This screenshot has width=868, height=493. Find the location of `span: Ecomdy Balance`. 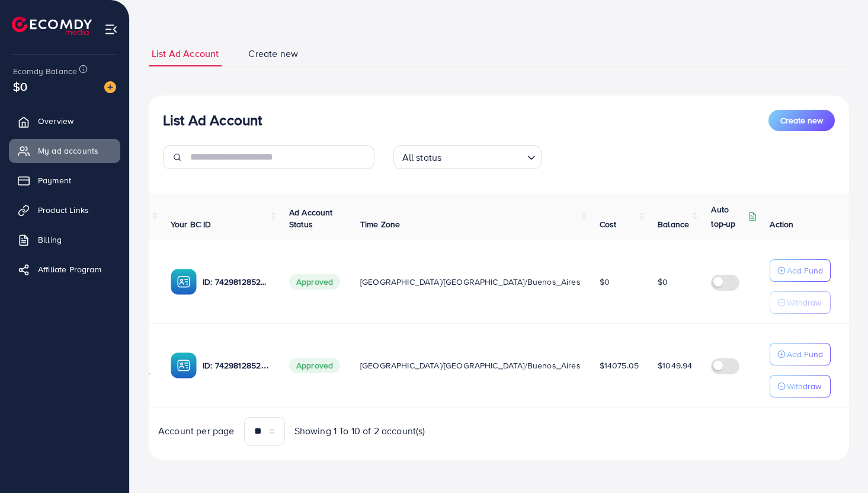

span: Ecomdy Balance is located at coordinates (45, 71).